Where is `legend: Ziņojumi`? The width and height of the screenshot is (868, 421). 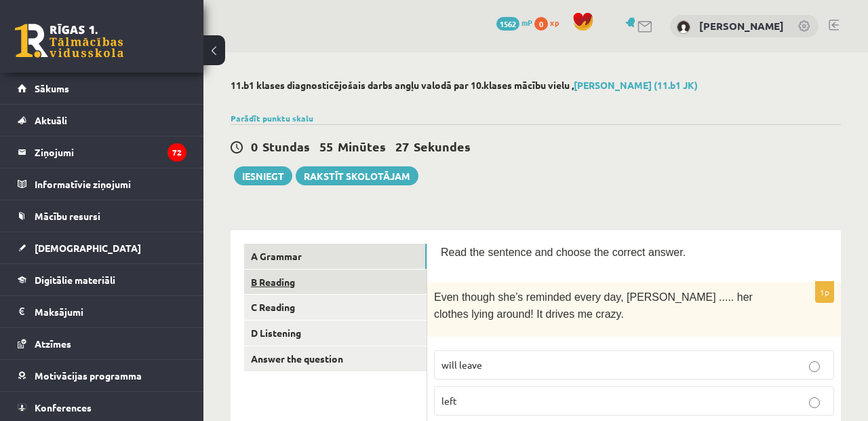 legend: Ziņojumi is located at coordinates (111, 152).